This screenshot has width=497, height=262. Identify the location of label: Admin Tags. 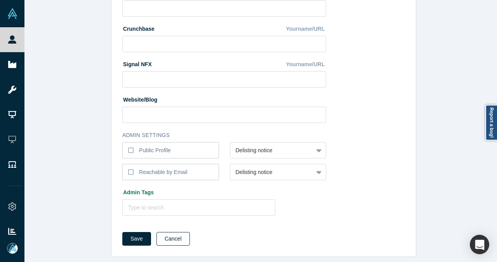
(224, 191).